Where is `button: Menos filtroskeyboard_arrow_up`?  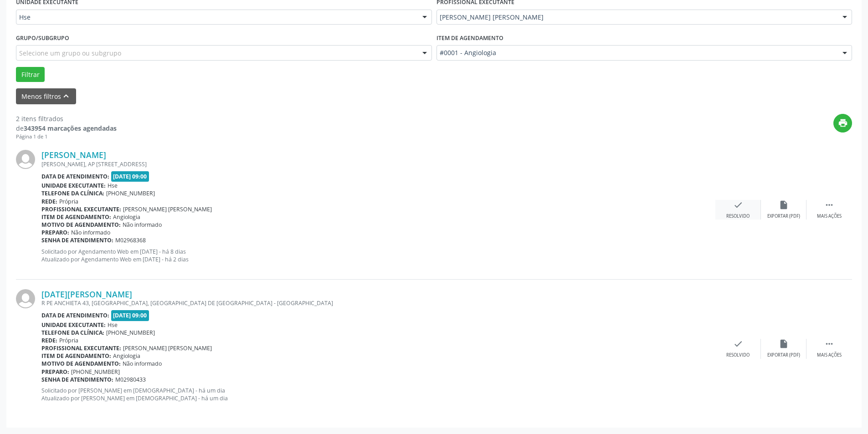 button: Menos filtroskeyboard_arrow_up is located at coordinates (46, 96).